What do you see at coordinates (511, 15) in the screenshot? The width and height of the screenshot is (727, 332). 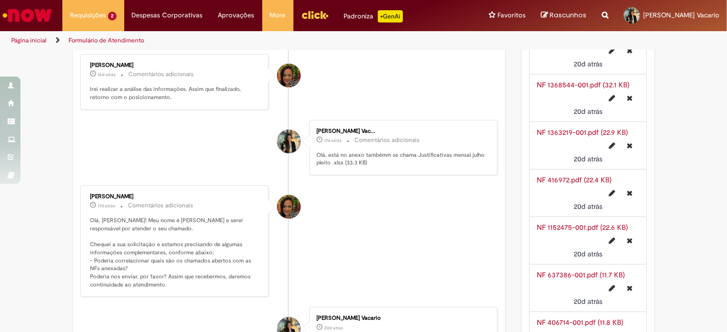 I see `span: Favoritos` at bounding box center [511, 15].